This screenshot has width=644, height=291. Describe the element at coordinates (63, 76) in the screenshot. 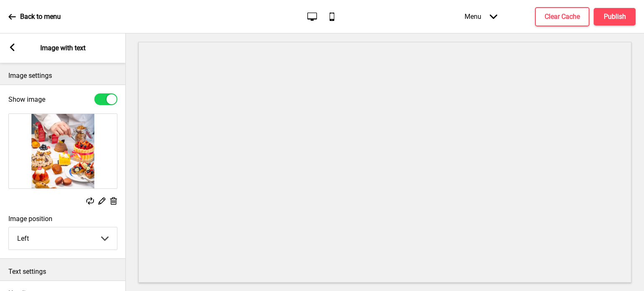

I see `p: Image settings` at that location.